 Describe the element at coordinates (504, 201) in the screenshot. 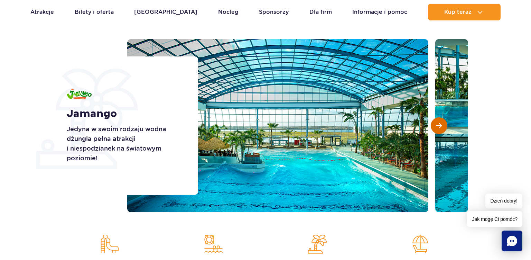

I see `span: Dzień dobry!` at that location.